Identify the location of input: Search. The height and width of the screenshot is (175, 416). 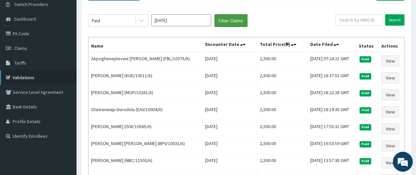
(395, 20).